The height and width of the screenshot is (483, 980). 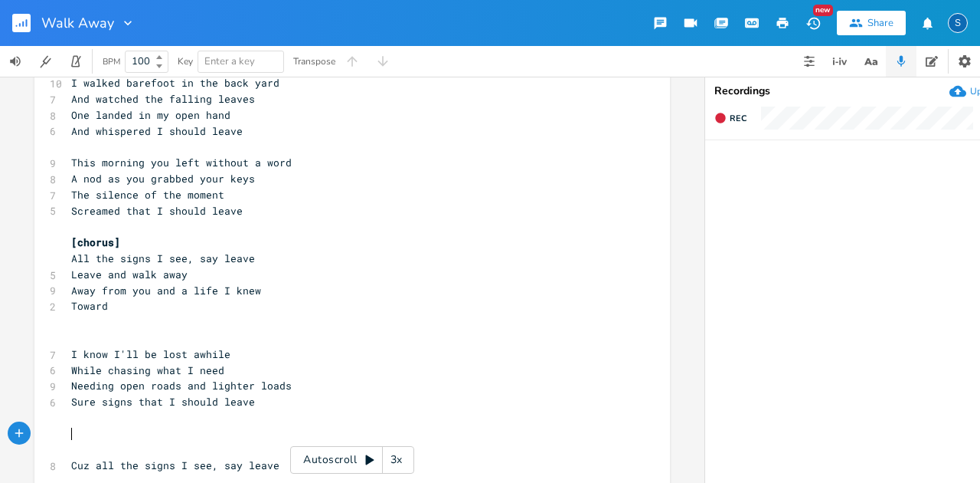 What do you see at coordinates (182, 162) in the screenshot?
I see `span: This morning you left without a word` at bounding box center [182, 162].